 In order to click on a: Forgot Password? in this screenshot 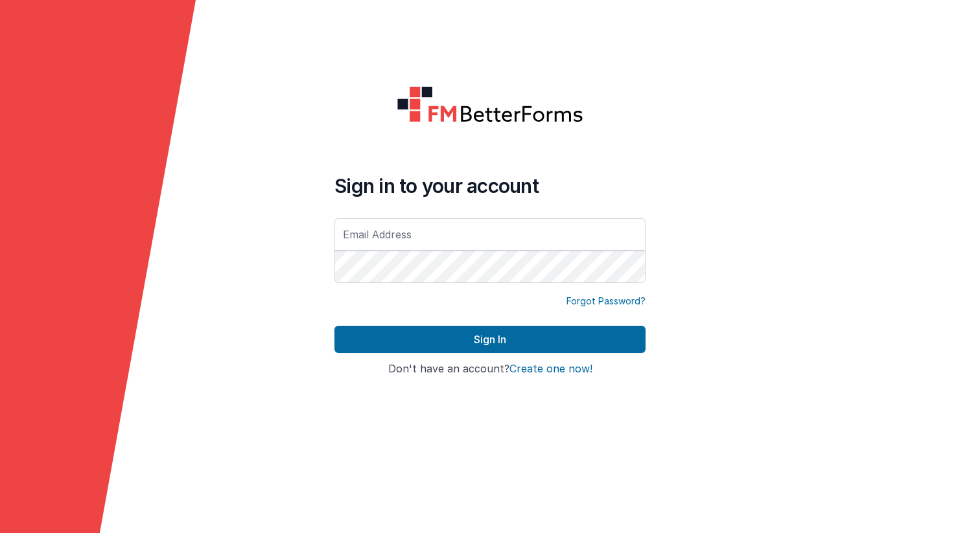, I will do `click(606, 301)`.